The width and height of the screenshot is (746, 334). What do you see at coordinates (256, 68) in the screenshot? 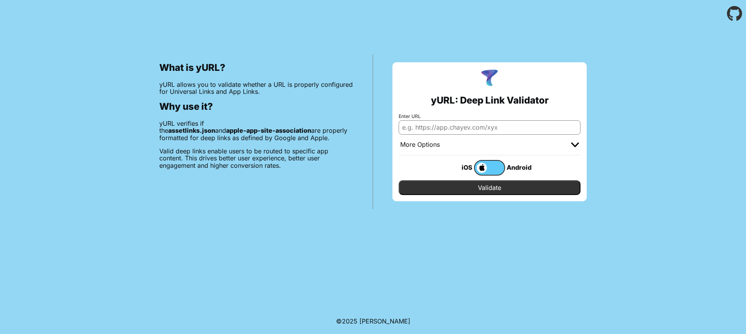
I see `h2: What is yURL?` at bounding box center [256, 68].